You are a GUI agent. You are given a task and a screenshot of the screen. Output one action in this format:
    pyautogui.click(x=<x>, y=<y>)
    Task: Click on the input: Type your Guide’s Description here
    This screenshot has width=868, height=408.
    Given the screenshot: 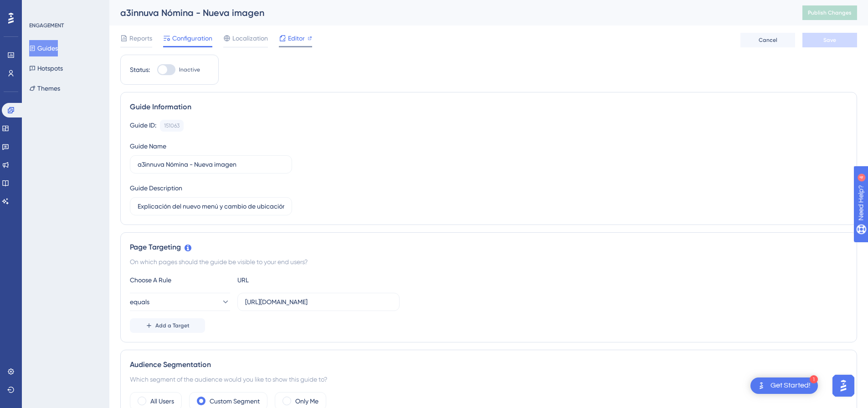 What is the action you would take?
    pyautogui.click(x=211, y=206)
    